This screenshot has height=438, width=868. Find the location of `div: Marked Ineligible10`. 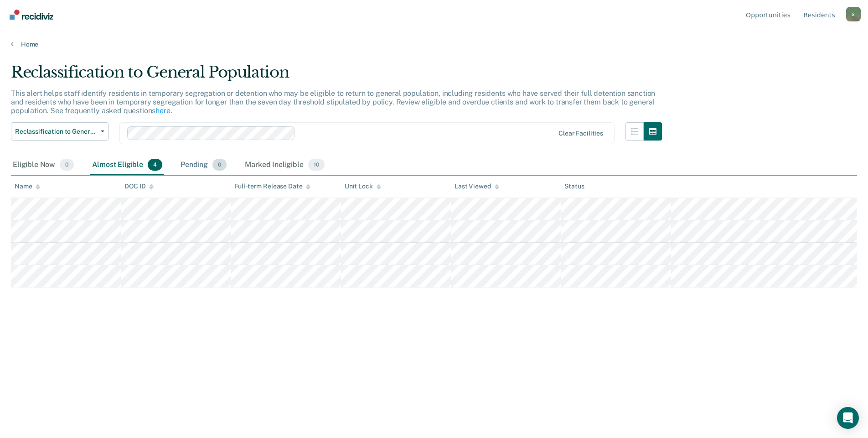

div: Marked Ineligible10 is located at coordinates (285, 165).